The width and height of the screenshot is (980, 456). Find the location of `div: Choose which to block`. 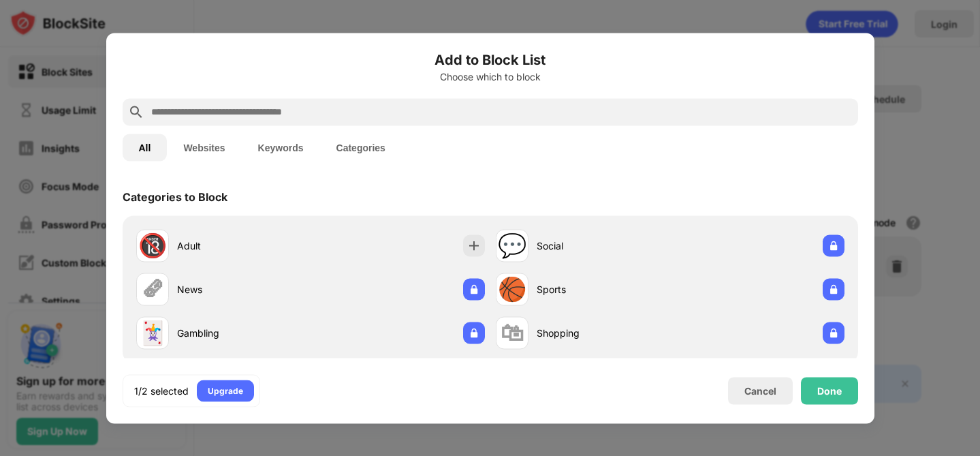

div: Choose which to block is located at coordinates (491, 77).